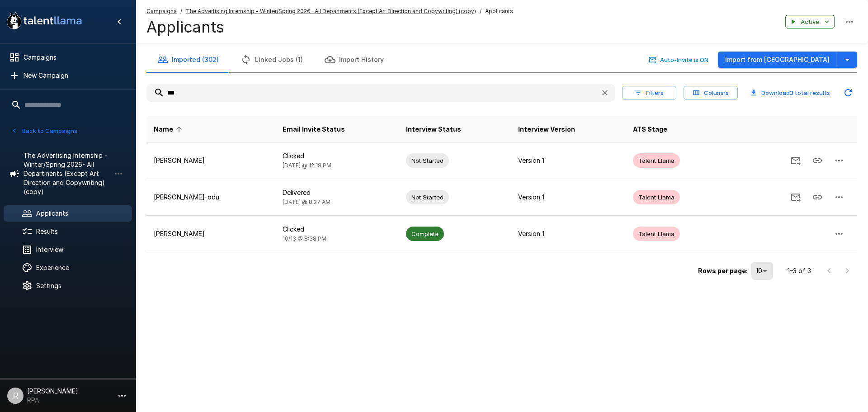  What do you see at coordinates (337, 193) in the screenshot?
I see `p: Delivered` at bounding box center [337, 193].